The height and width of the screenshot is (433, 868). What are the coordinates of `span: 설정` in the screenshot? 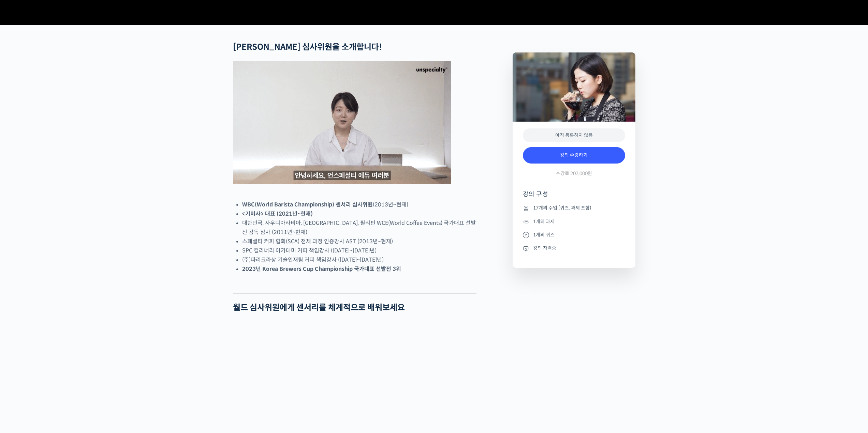 It's located at (109, 229).